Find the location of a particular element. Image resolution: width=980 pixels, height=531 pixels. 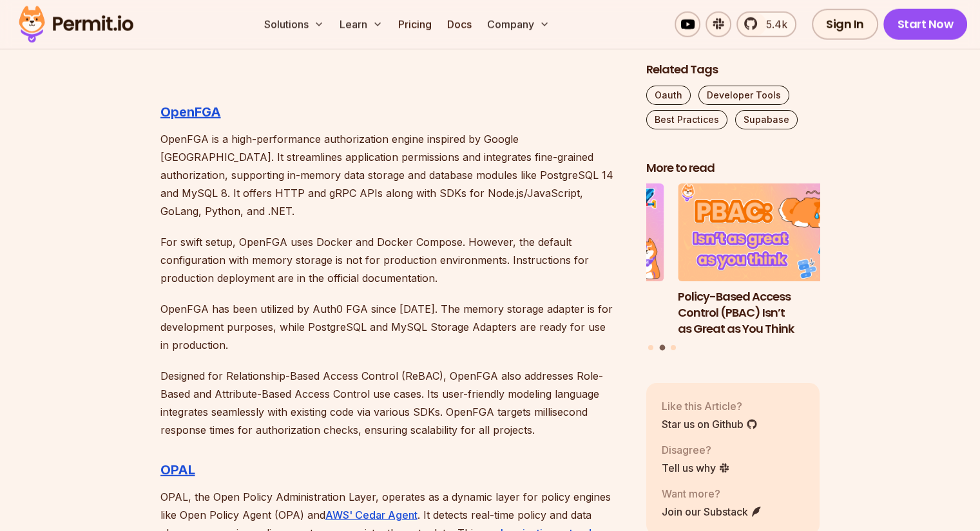

li: 1 of 3 is located at coordinates (578, 261).